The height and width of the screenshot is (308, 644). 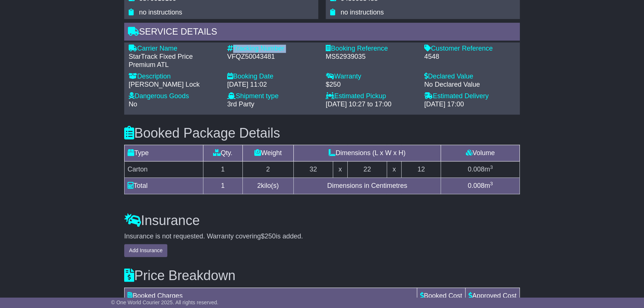 What do you see at coordinates (272, 49) in the screenshot?
I see `div: Tracking Number` at bounding box center [272, 49].